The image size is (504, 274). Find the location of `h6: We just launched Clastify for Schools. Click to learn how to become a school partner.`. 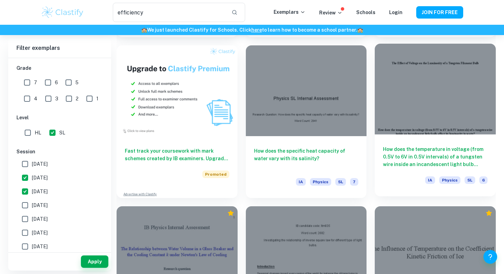

h6: We just launched Clastify for Schools. Click to learn how to become a school partner. is located at coordinates (252, 30).